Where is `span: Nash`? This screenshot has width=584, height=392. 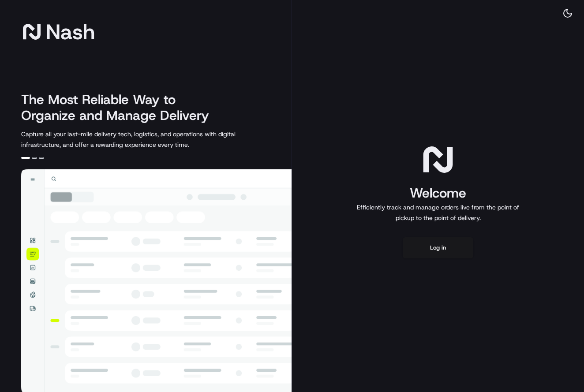 span: Nash is located at coordinates (70, 31).